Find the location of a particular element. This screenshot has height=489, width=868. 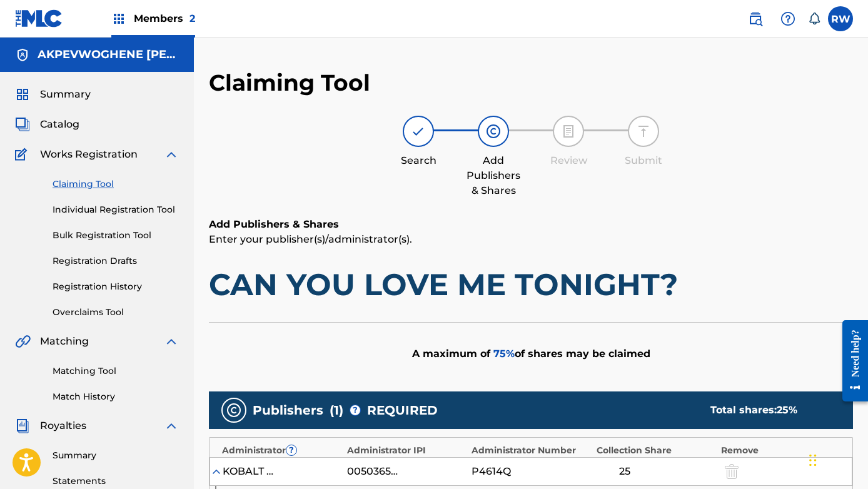

span: ( 1 ) is located at coordinates (337, 411).